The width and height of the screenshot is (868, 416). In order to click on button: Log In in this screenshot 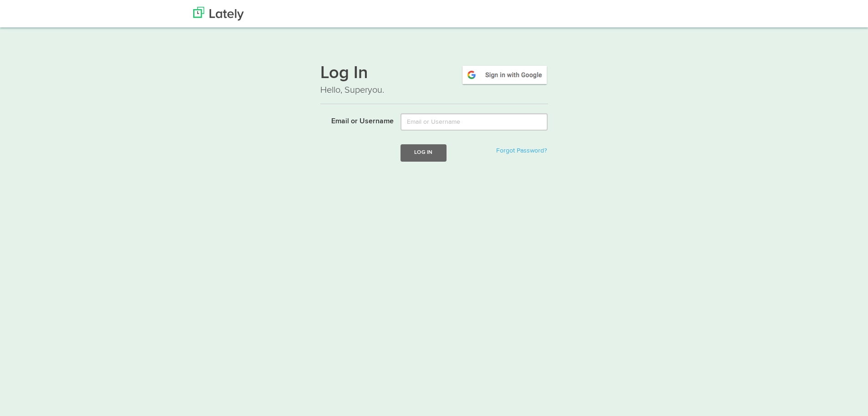, I will do `click(423, 153)`.